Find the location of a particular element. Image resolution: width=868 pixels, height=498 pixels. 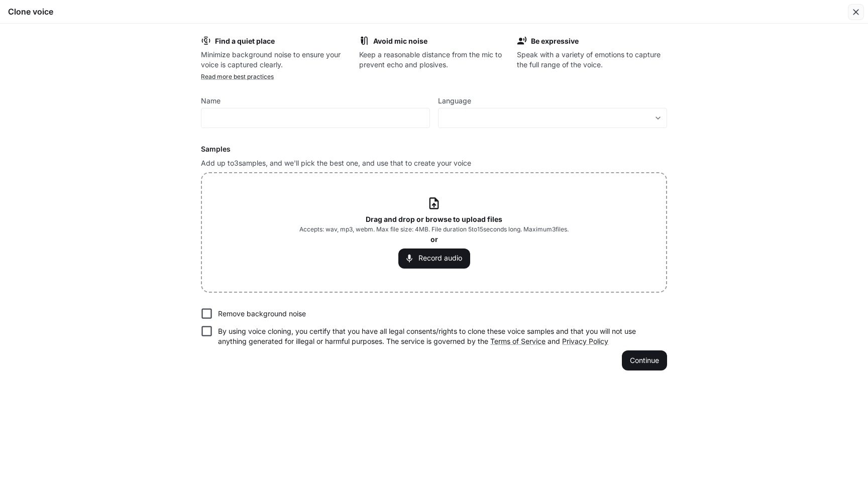

button: Continue is located at coordinates (644, 360).